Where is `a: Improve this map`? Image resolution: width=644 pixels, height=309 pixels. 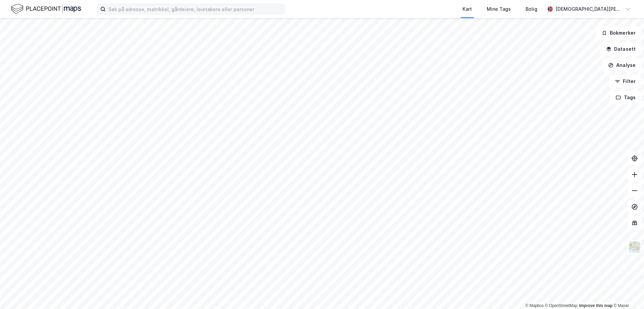
a: Improve this map is located at coordinates (596, 305).